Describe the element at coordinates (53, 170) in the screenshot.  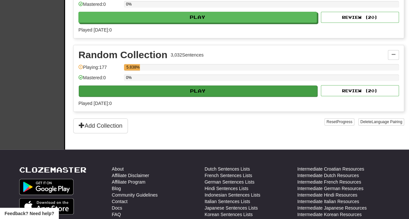
I see `a: Clozemaster` at that location.